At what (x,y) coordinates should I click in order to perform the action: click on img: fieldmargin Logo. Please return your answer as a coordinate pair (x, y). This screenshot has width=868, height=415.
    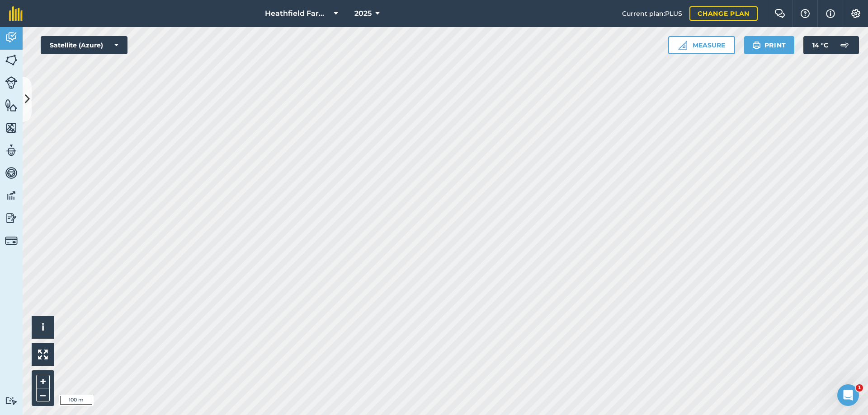
    Looking at the image, I should click on (16, 14).